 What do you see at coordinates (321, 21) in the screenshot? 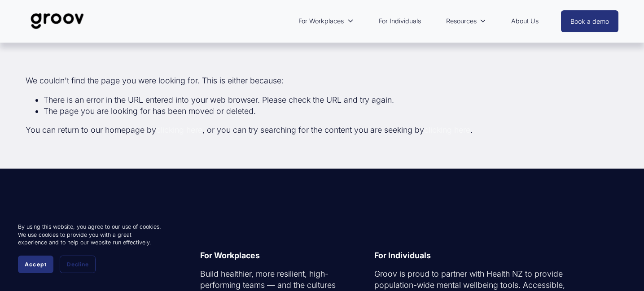
I see `span: For Workplaces` at bounding box center [321, 21].